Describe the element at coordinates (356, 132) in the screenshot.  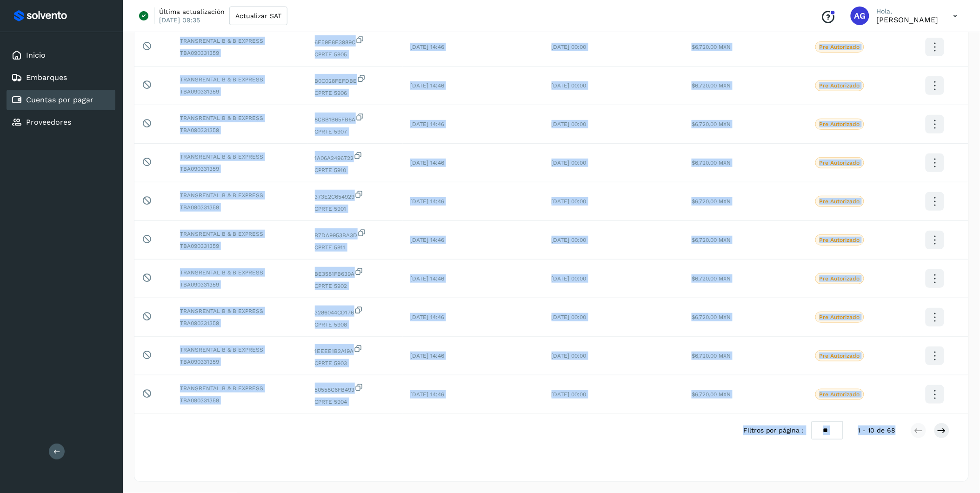
I see `span: CPRTE 5907` at that location.